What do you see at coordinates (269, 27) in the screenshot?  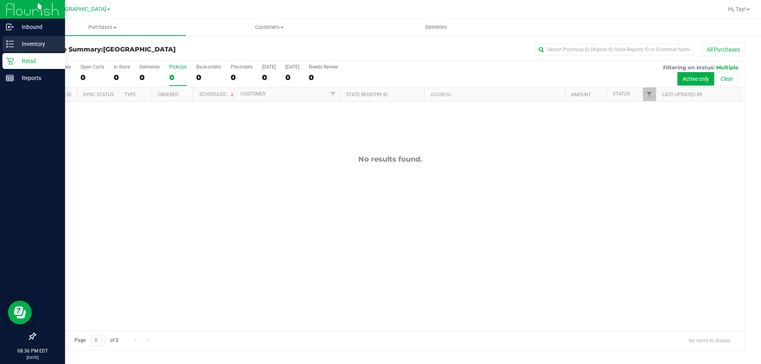 I see `span: Customers` at bounding box center [269, 27].